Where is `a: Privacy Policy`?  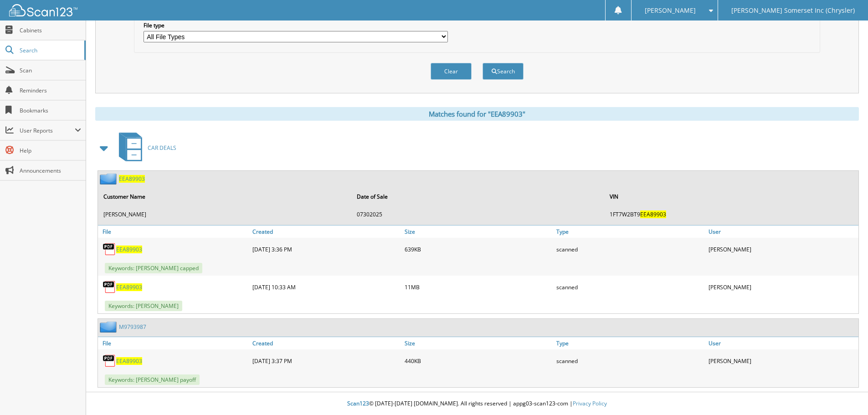
a: Privacy Policy is located at coordinates (589, 403).